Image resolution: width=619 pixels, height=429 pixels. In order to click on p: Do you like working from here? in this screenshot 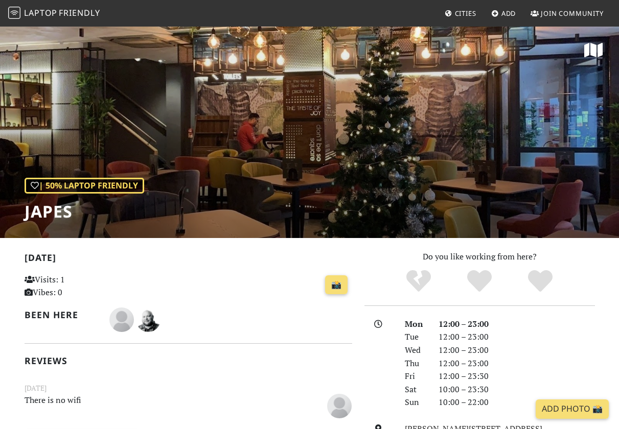, I will do `click(479, 257)`.